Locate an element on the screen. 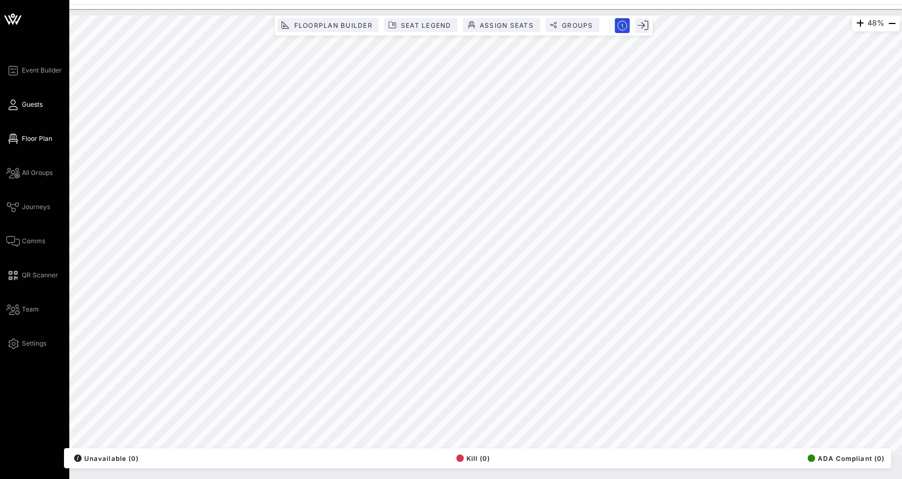 The height and width of the screenshot is (479, 902). span: Team is located at coordinates (30, 309).